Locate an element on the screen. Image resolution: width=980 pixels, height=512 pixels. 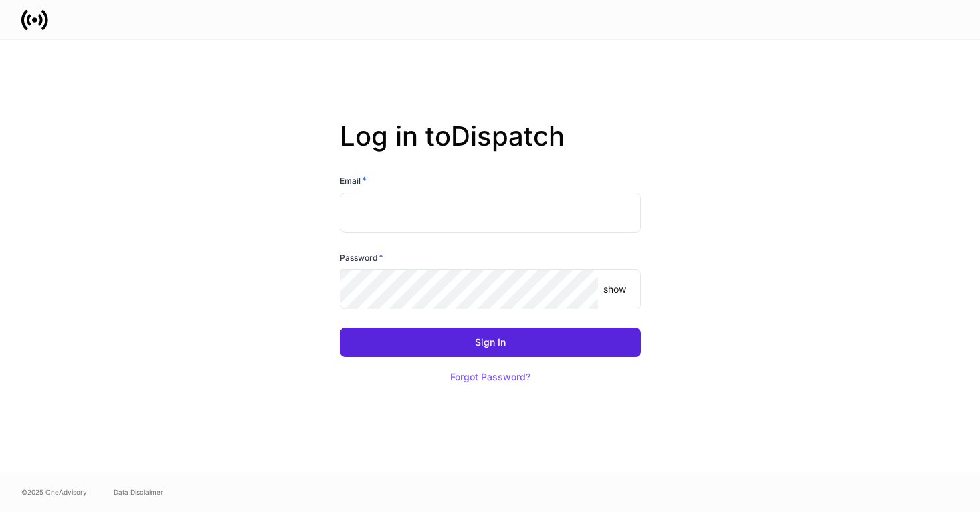
button: Forgot Password? is located at coordinates (490, 377).